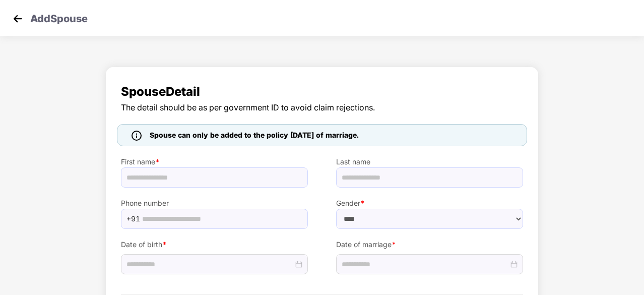 The height and width of the screenshot is (295, 644). Describe the element at coordinates (214, 162) in the screenshot. I see `label: First name` at that location.